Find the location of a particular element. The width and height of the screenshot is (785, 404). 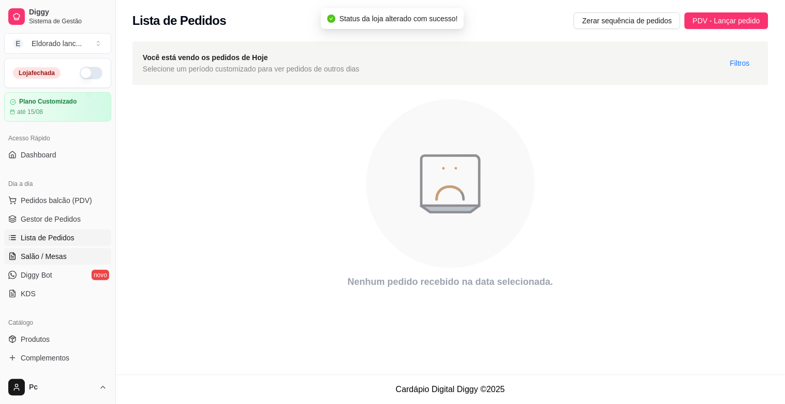

span: Gestor de Pedidos is located at coordinates (51, 219).